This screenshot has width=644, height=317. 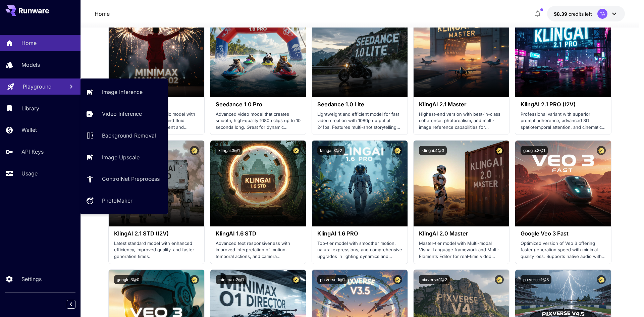 What do you see at coordinates (563, 121) in the screenshot?
I see `p: Professional variant with superior prompt adherence, advanced 3D spatiotemporal attention, and ci...` at bounding box center [563, 121].